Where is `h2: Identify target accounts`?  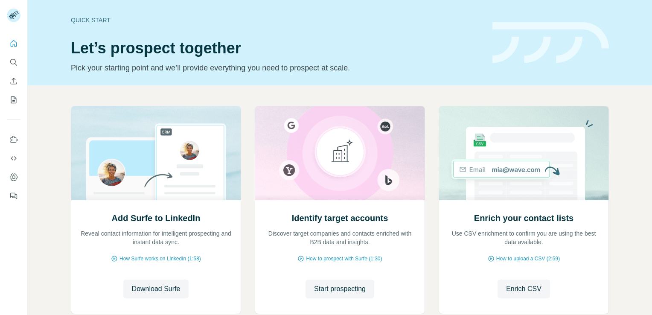 h2: Identify target accounts is located at coordinates (340, 218).